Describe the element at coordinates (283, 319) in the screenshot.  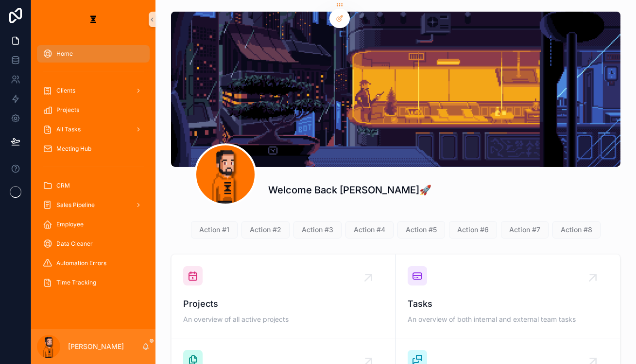
I see `span: An overview of all active projects` at that location.